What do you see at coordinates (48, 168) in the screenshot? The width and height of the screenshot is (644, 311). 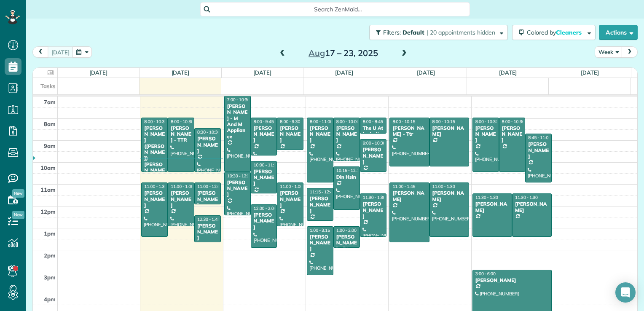 I see `span: 10am` at bounding box center [48, 168].